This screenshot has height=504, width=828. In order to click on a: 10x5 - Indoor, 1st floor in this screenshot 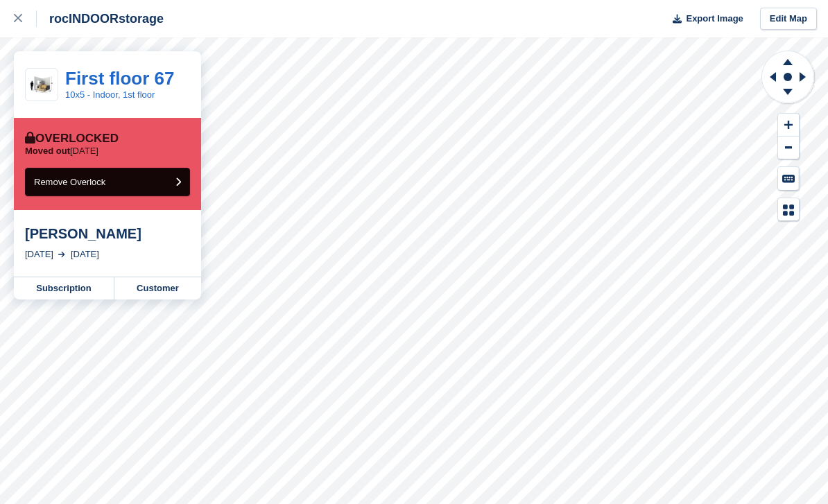, I will do `click(109, 94)`.